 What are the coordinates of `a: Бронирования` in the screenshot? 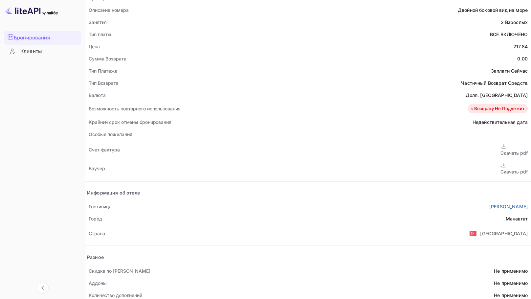 It's located at (42, 37).